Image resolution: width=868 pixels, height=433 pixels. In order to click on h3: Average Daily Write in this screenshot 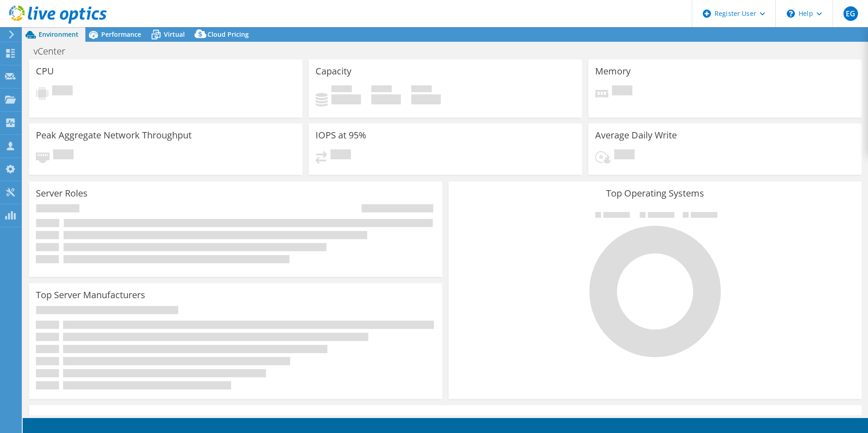, I will do `click(636, 135)`.